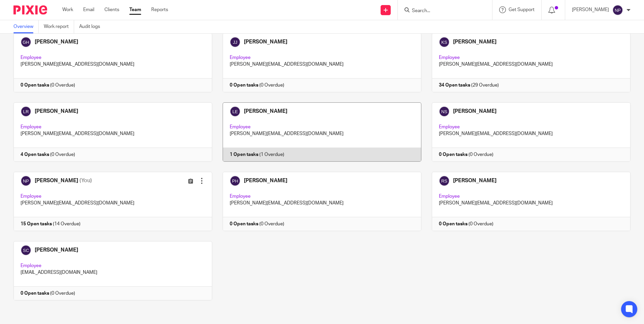 The height and width of the screenshot is (324, 644). What do you see at coordinates (89, 10) in the screenshot?
I see `a: Email` at bounding box center [89, 10].